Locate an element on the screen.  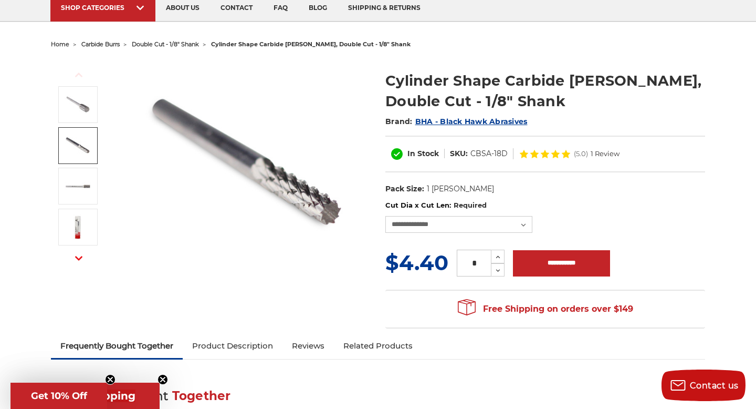
span: In Stock is located at coordinates (423, 153).